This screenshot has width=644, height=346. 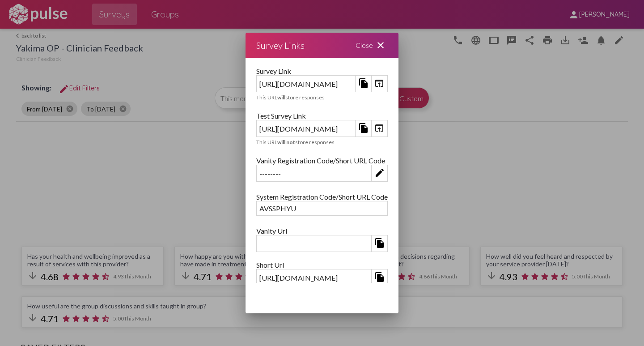 What do you see at coordinates (322, 230) in the screenshot?
I see `div: Vanity Url` at bounding box center [322, 230].